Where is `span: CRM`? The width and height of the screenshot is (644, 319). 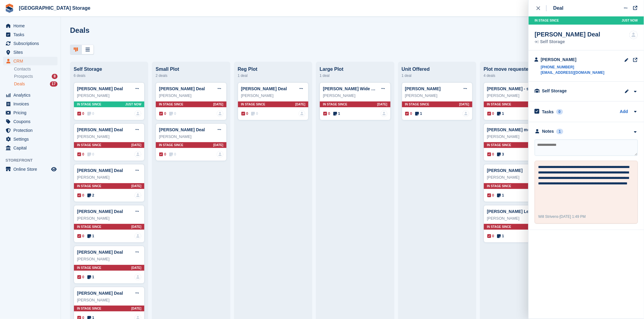 span: CRM is located at coordinates (32, 61).